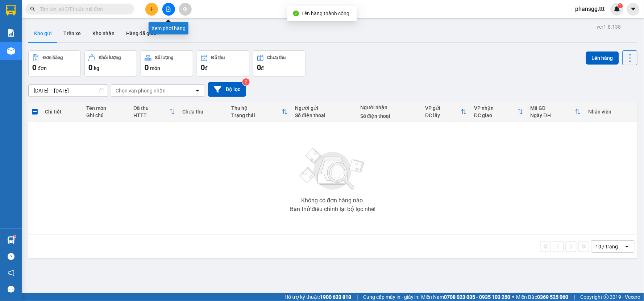 The width and height of the screenshot is (644, 301). What do you see at coordinates (110, 58) in the screenshot?
I see `div: Khối lượng` at bounding box center [110, 58].